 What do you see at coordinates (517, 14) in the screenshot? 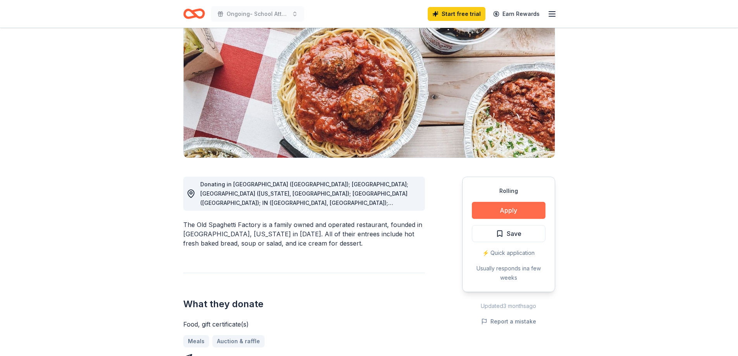
I see `a: Earn Rewards` at bounding box center [517, 14].